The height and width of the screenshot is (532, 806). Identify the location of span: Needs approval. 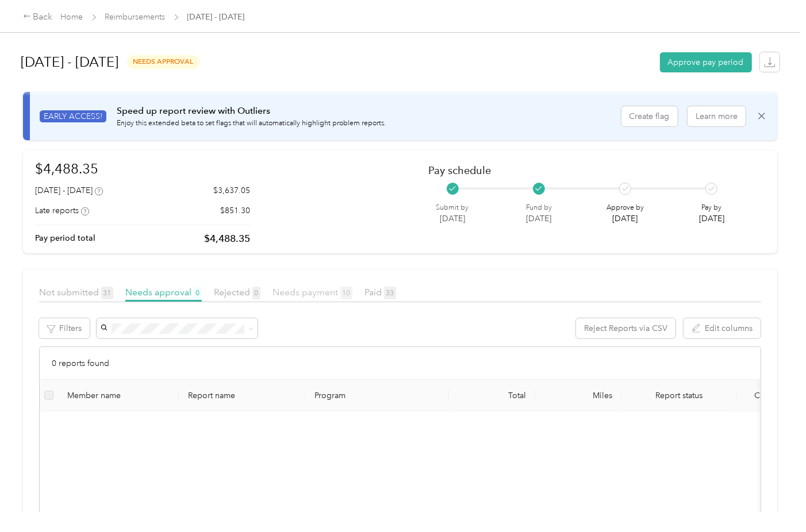
(163, 292).